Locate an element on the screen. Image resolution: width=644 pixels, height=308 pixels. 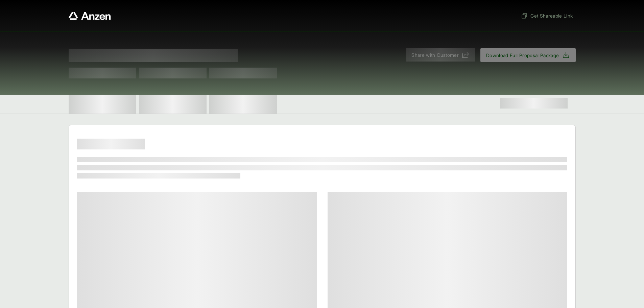
span: Share with Customer is located at coordinates (435, 55).